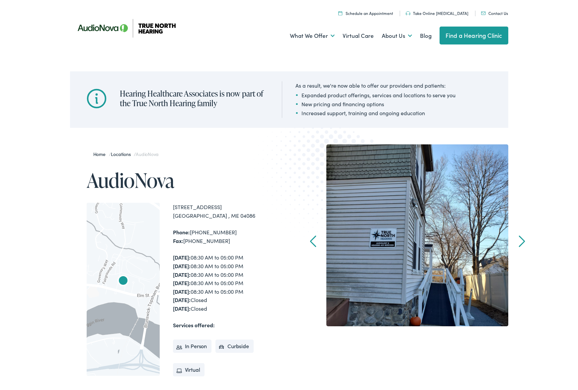 The width and height of the screenshot is (578, 390). Describe the element at coordinates (391, 342) in the screenshot. I see `a: 1` at that location.